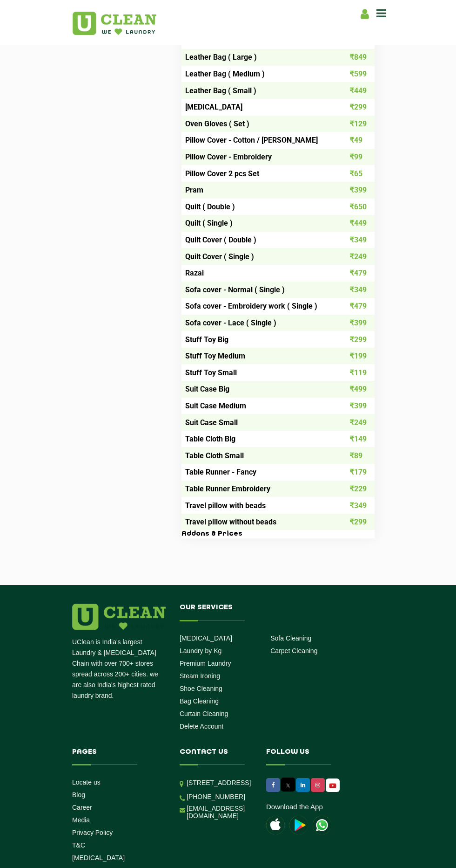 This screenshot has height=868, width=456. Describe the element at coordinates (355, 489) in the screenshot. I see `td: ₹229` at that location.